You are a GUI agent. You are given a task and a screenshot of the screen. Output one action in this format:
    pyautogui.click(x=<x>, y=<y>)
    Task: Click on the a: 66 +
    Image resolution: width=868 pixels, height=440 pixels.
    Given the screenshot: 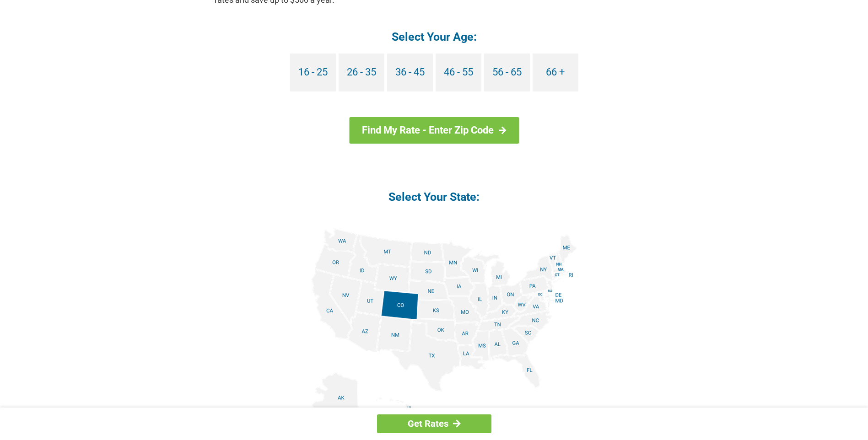 What is the action you would take?
    pyautogui.click(x=555, y=73)
    